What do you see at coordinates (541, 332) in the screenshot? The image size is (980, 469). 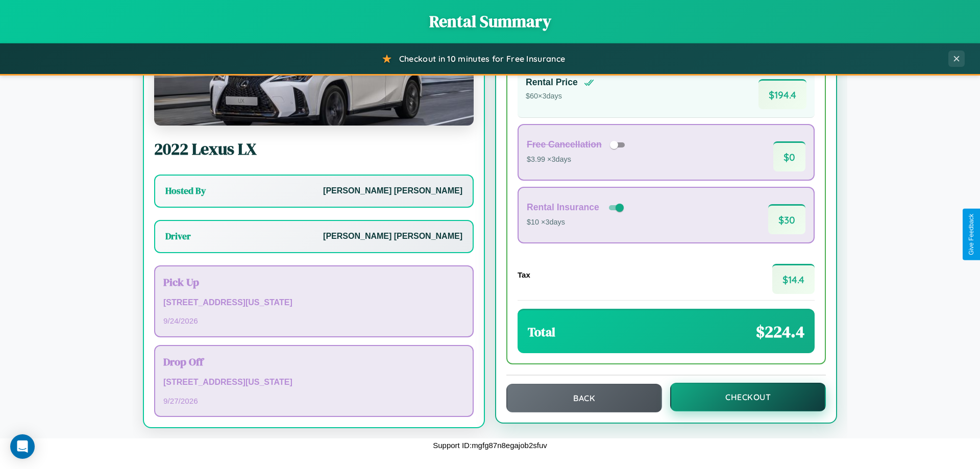 I see `h3: Total` at bounding box center [541, 332].